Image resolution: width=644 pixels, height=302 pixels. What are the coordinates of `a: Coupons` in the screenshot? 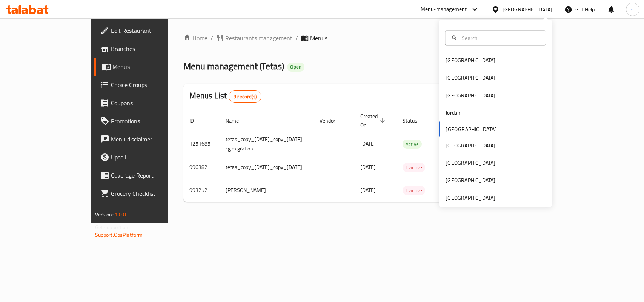 It's located at (146, 103).